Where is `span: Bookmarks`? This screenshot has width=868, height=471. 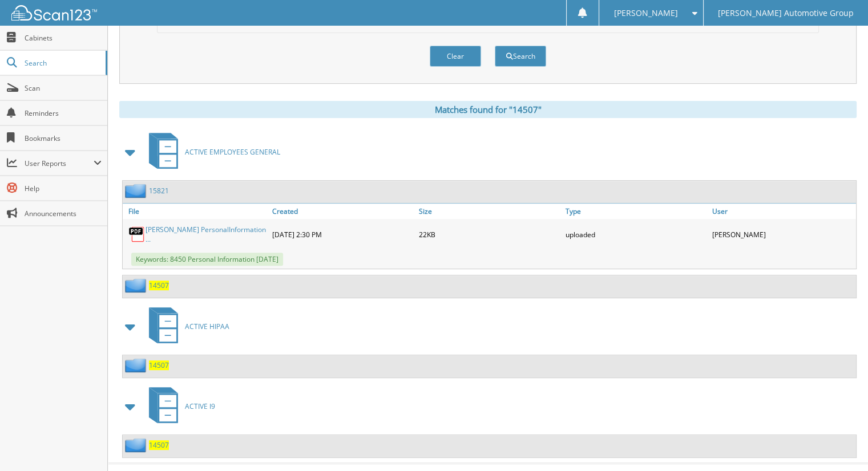 span: Bookmarks is located at coordinates (63, 138).